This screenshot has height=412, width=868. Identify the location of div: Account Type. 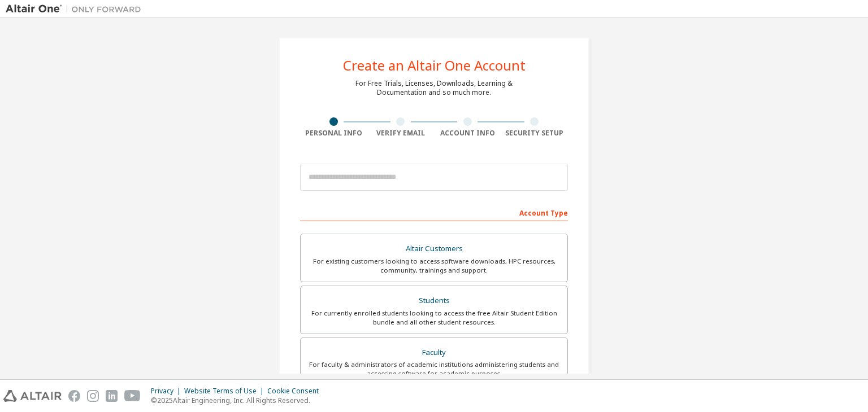
(434, 212).